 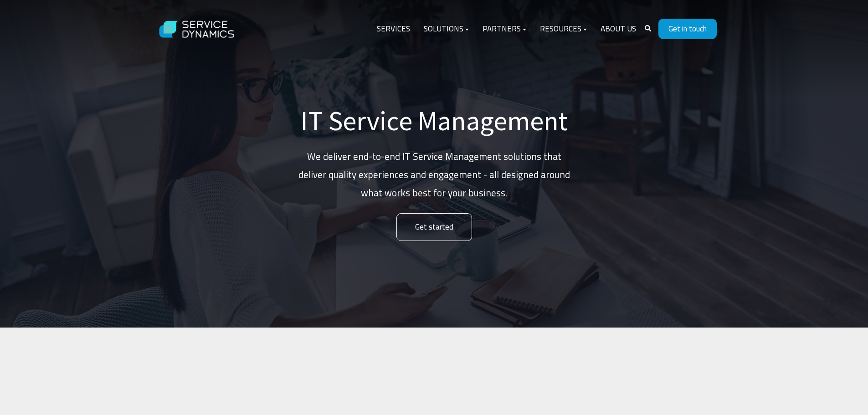 What do you see at coordinates (563, 29) in the screenshot?
I see `a: Resources` at bounding box center [563, 29].